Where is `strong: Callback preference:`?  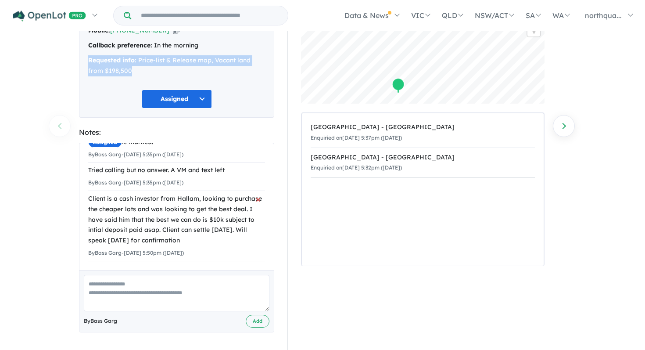
strong: Callback preference: is located at coordinates (120, 45).